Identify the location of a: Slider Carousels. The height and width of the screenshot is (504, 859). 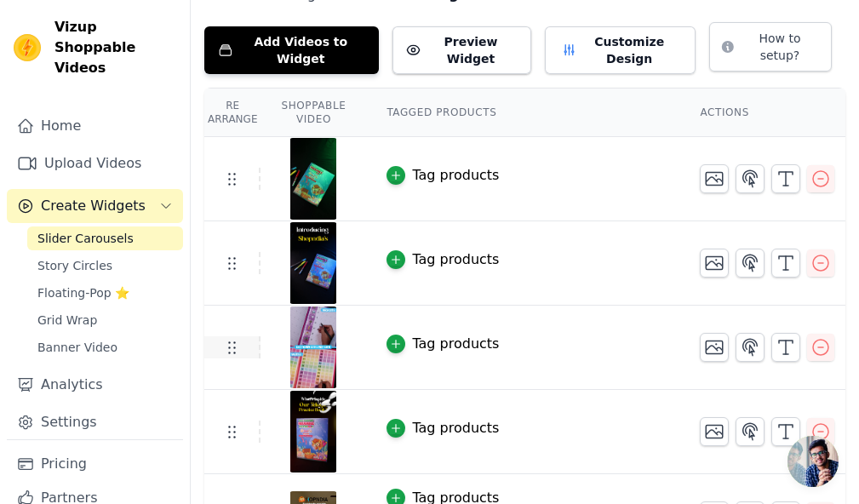
(105, 238).